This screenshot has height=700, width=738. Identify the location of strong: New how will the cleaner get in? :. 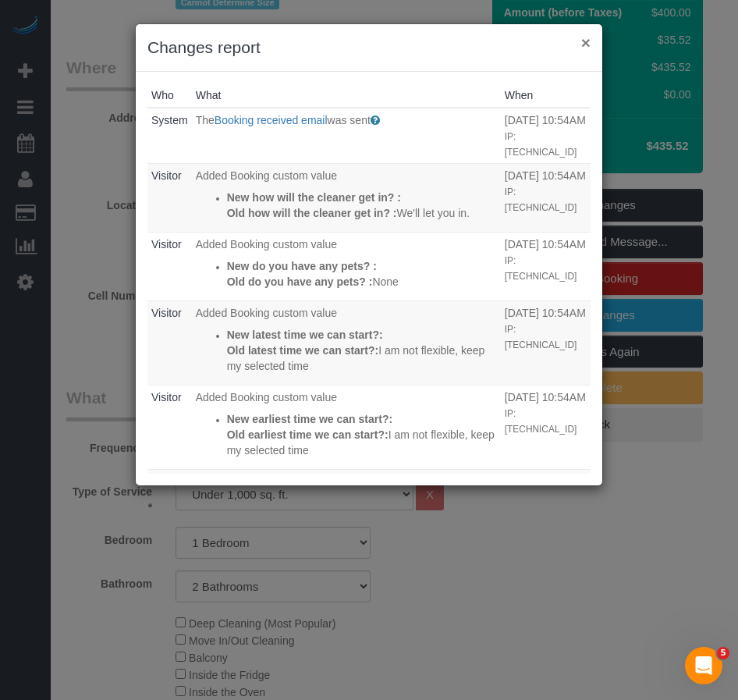
(313, 198).